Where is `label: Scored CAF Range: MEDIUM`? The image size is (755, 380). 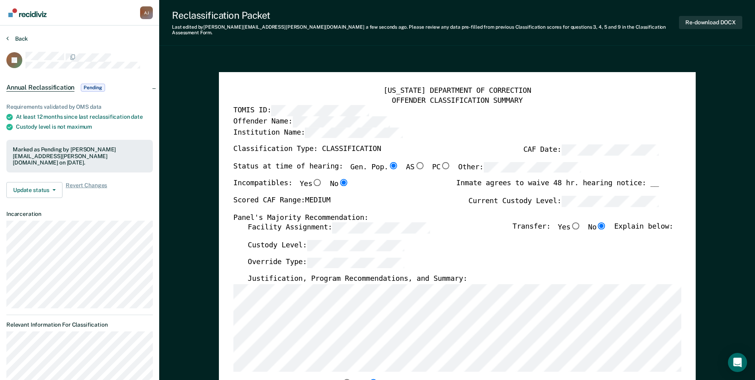
label: Scored CAF Range: MEDIUM is located at coordinates (282, 201).